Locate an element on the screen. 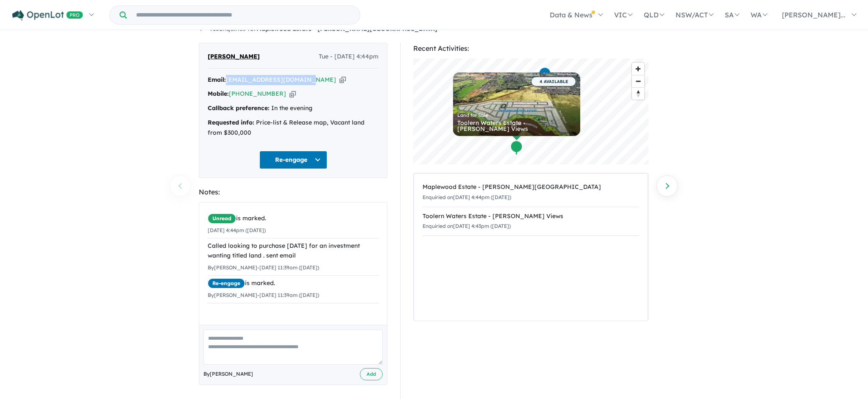 The width and height of the screenshot is (868, 399). span: Reset bearing to north is located at coordinates (637, 94).